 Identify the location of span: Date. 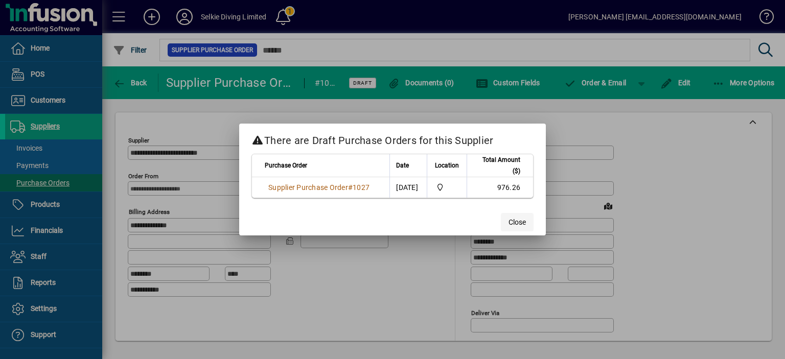
(402, 166).